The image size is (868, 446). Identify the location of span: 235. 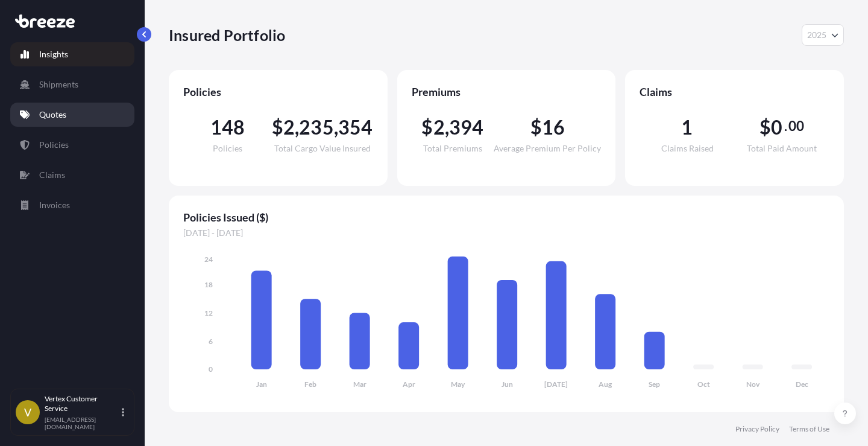
(317, 127).